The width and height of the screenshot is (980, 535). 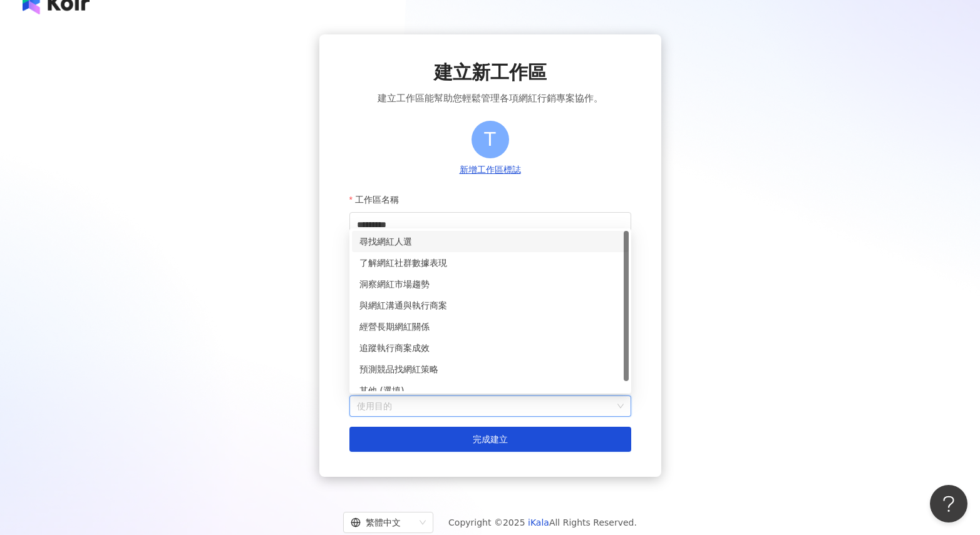 What do you see at coordinates (490, 369) in the screenshot?
I see `div: 預測競品找網紅策略` at bounding box center [490, 369].